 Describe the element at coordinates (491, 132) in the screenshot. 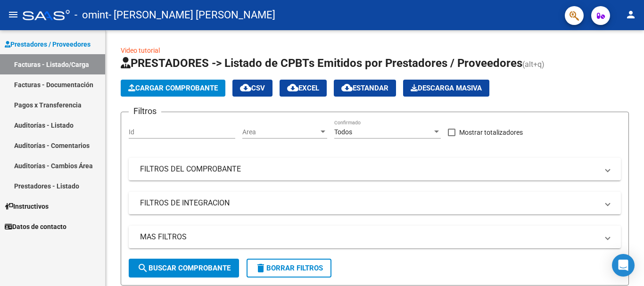

I see `span: Mostrar totalizadores` at that location.